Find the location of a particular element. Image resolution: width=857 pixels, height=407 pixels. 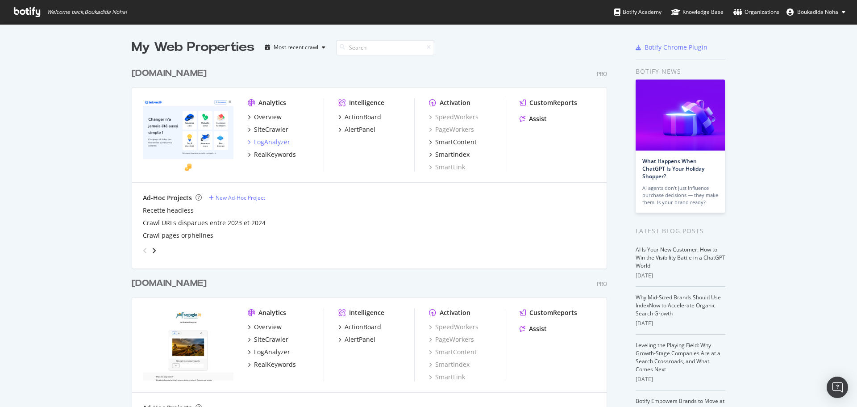

a: Crawl URLs disparues entre 2023 et 2024 is located at coordinates (204, 223).